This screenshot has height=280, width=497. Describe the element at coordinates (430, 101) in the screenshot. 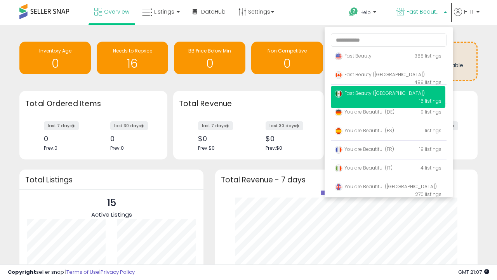

I see `span: 15 listings` at that location.